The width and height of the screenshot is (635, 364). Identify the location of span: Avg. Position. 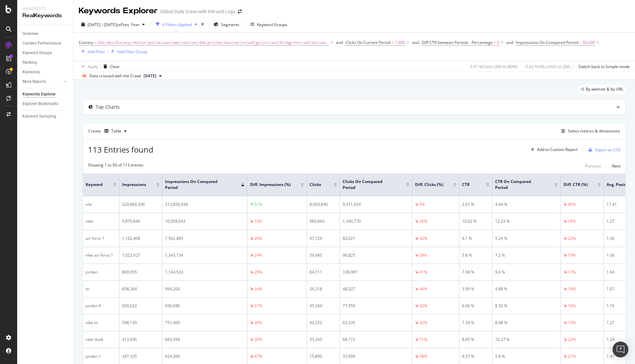
(619, 184).